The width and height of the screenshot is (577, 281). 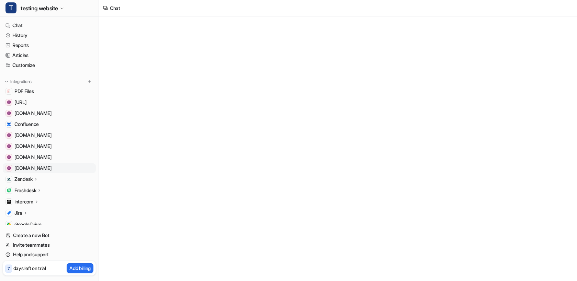 I want to click on a: ConfluenceConfluence, so click(x=49, y=124).